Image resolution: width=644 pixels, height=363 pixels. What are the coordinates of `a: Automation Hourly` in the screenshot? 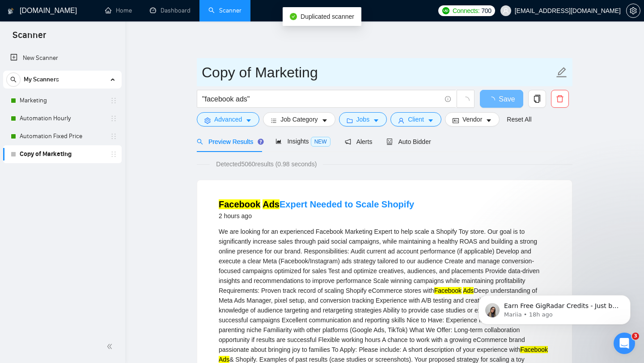 It's located at (62, 119).